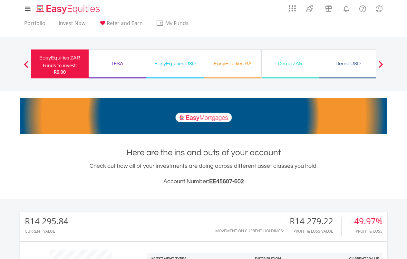 This screenshot has height=259, width=407. Describe the element at coordinates (46, 221) in the screenshot. I see `div: R14 295.84` at that location.